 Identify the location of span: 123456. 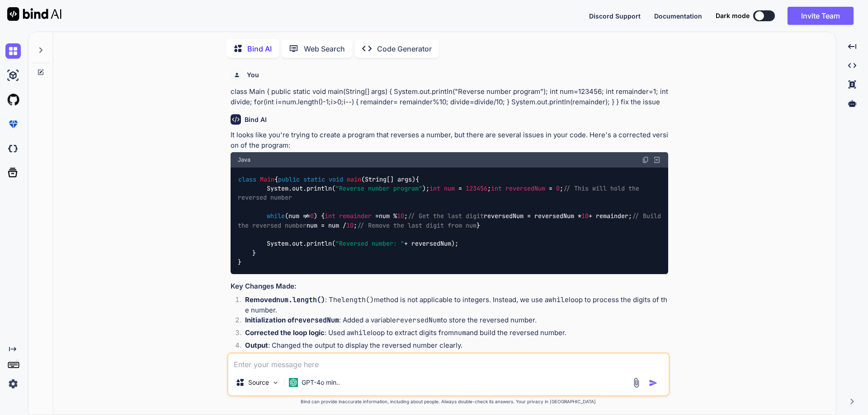
(477, 189).